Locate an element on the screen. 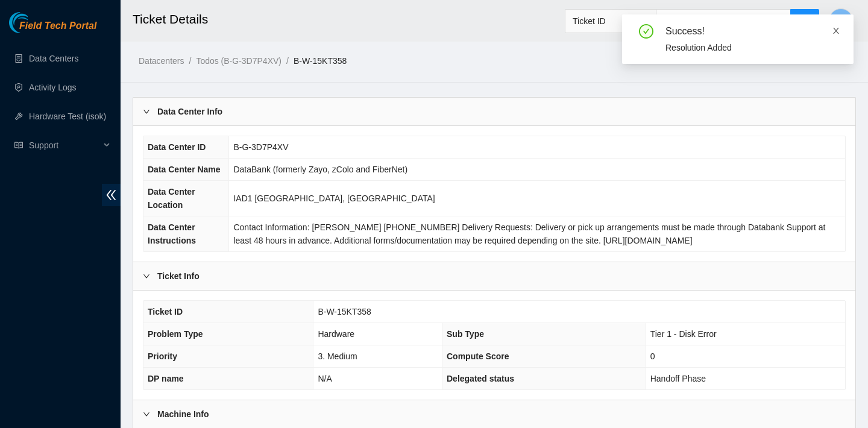 The width and height of the screenshot is (868, 428). span: DP name is located at coordinates (166, 378).